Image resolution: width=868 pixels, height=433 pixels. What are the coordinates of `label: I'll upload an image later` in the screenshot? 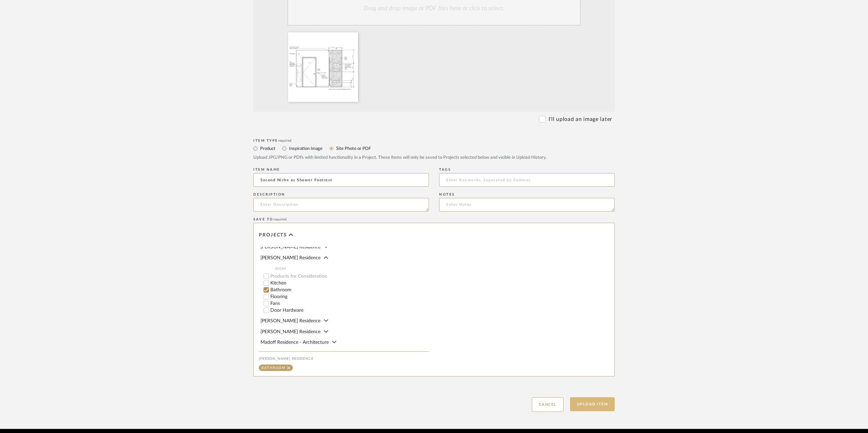 It's located at (581, 120).